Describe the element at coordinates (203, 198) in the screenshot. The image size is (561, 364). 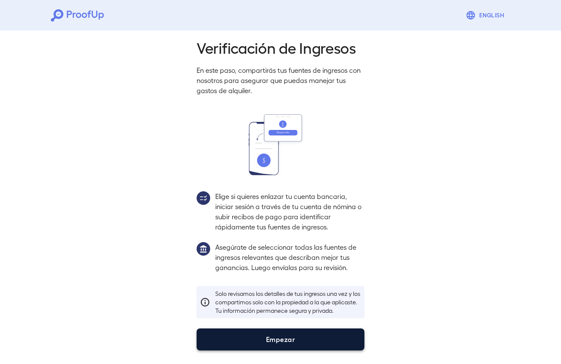
I see `img: group2.svg` at that location.